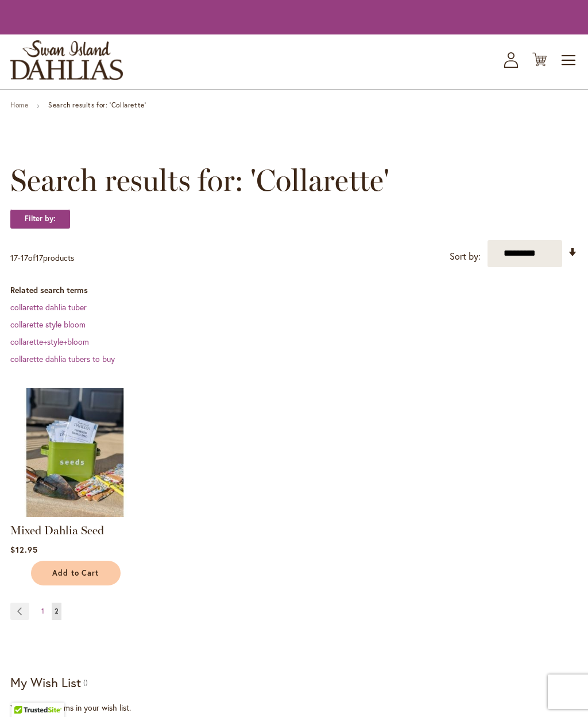 Image resolution: width=588 pixels, height=717 pixels. What do you see at coordinates (76, 573) in the screenshot?
I see `button: Add to Cart` at bounding box center [76, 573].